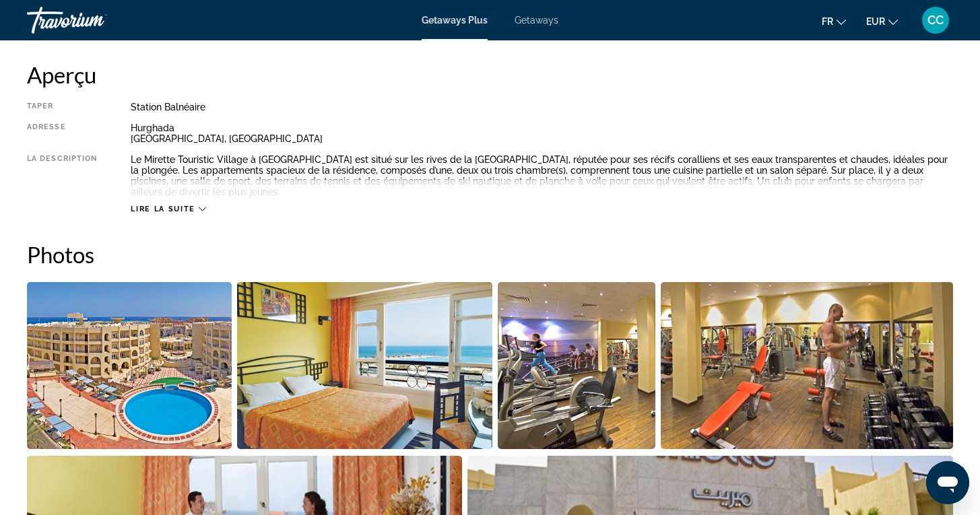 Image resolution: width=980 pixels, height=515 pixels. What do you see at coordinates (935, 20) in the screenshot?
I see `button: User Menu` at bounding box center [935, 20].